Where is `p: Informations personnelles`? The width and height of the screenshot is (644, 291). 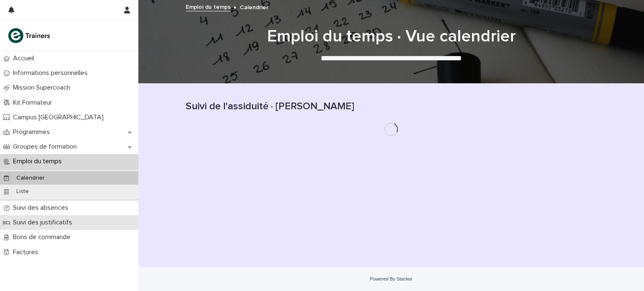
p: Informations personnelles is located at coordinates (52, 73).